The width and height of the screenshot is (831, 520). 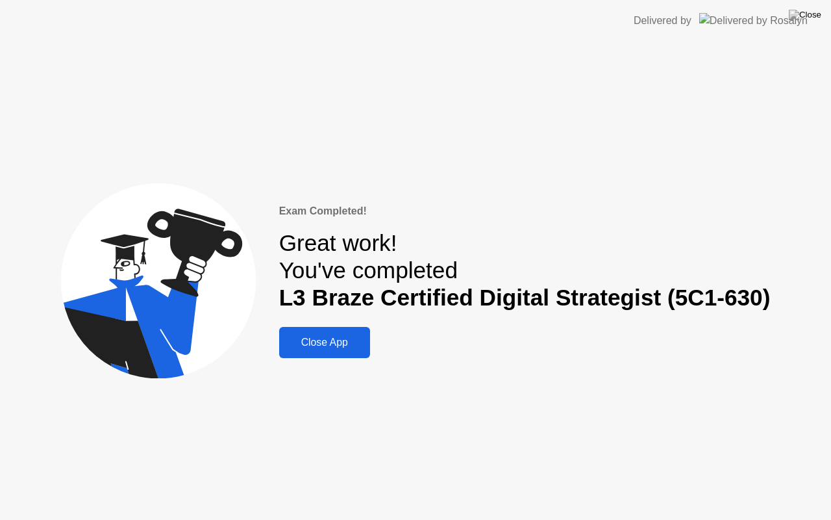 I want to click on button: Close App, so click(x=325, y=342).